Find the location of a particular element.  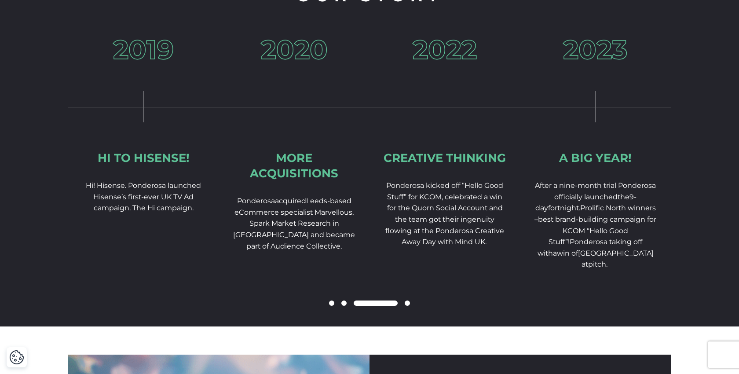

img: Revisit consent button is located at coordinates (17, 357).